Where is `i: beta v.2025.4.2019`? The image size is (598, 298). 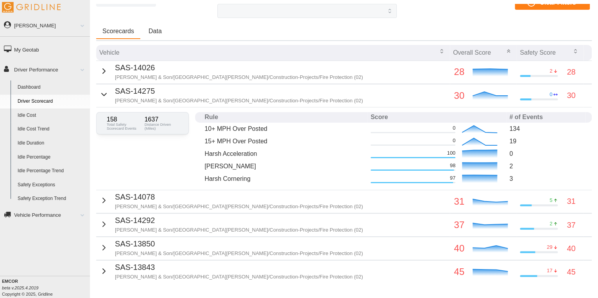
i: beta v.2025.4.2019 is located at coordinates (20, 288).